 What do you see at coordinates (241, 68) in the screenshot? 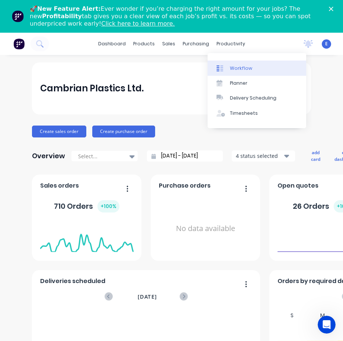
I see `div: Workflow` at bounding box center [241, 68].